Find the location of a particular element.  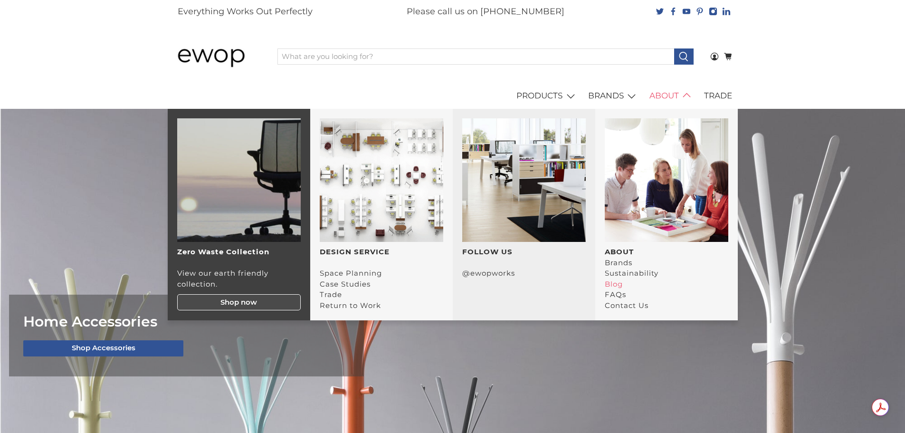

a: Brands is located at coordinates (619, 262).